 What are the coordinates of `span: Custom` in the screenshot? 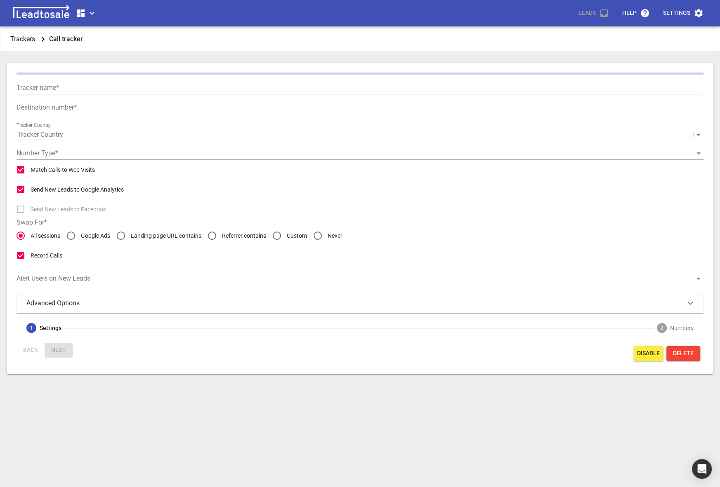 It's located at (297, 236).